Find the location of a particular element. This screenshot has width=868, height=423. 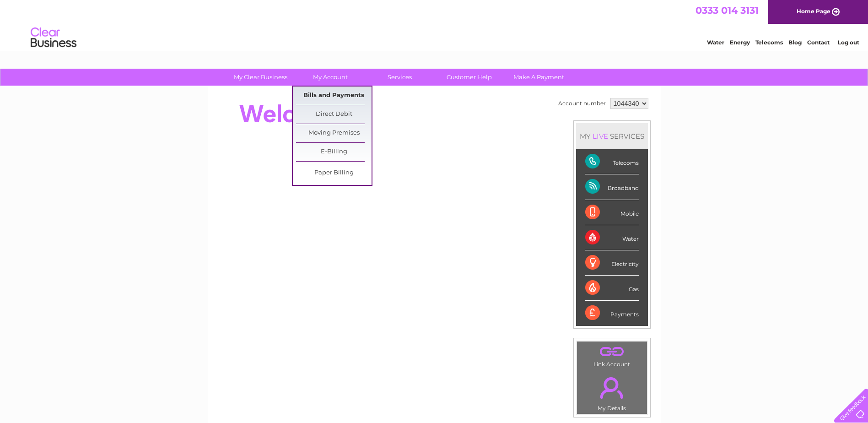

a: Direct Debit is located at coordinates (334, 114).